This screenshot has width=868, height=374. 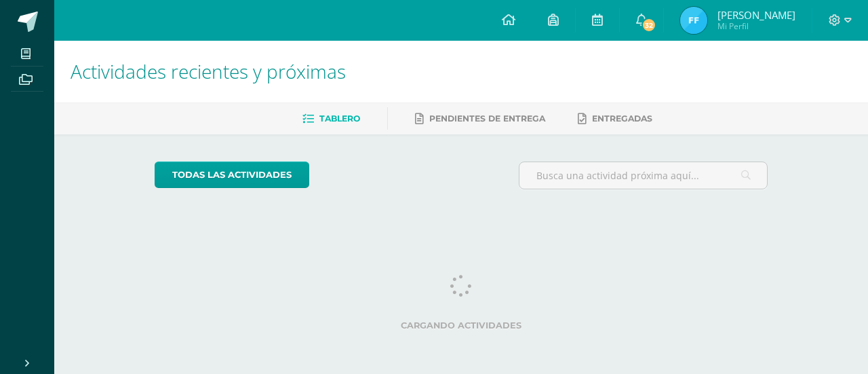 What do you see at coordinates (340, 118) in the screenshot?
I see `span: Tablero` at bounding box center [340, 118].